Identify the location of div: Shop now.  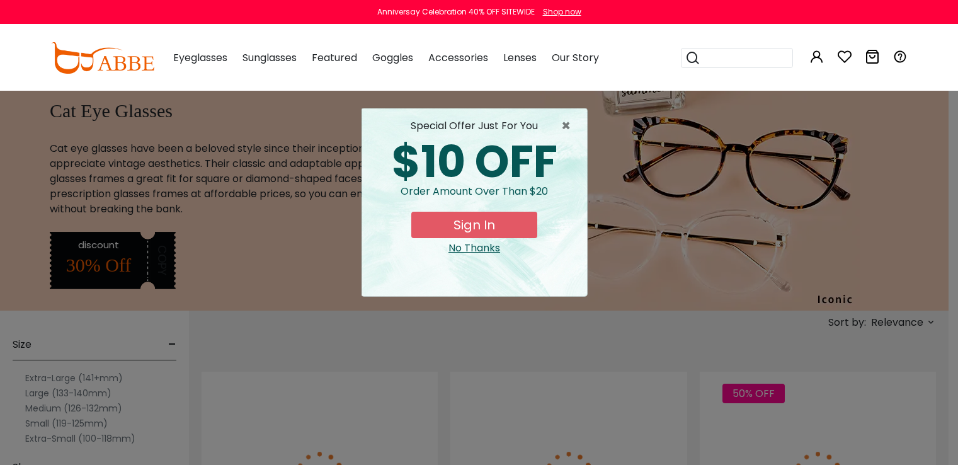
(562, 12).